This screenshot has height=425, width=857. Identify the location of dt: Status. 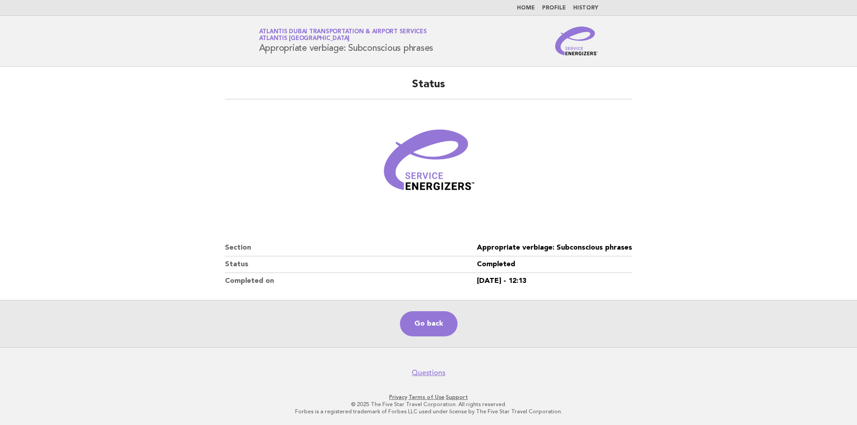
(351, 264).